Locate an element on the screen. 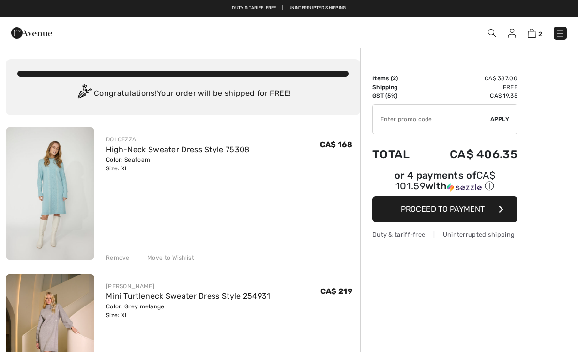 The image size is (578, 352). img: My Info is located at coordinates (511, 33).